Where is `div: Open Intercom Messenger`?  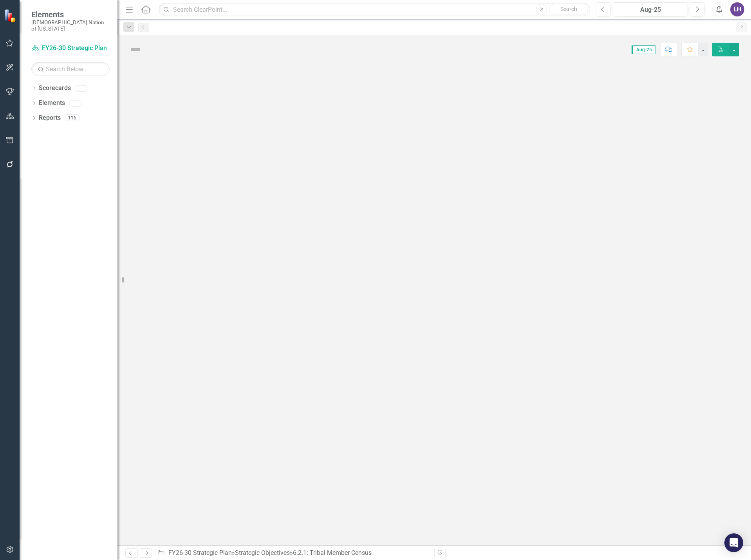 div: Open Intercom Messenger is located at coordinates (733, 543).